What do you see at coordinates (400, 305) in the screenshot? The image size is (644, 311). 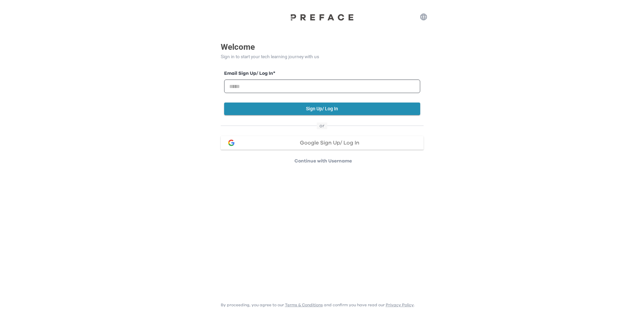 I see `a: Privacy Policy` at bounding box center [400, 305].